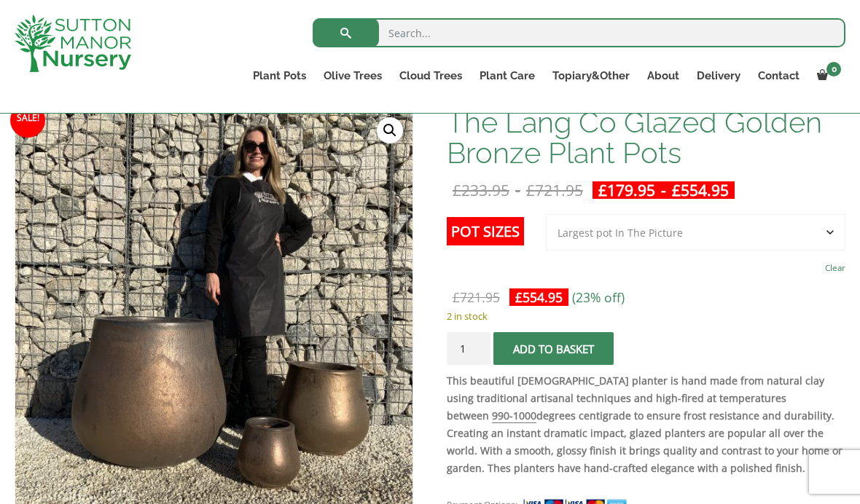 This screenshot has height=504, width=860. What do you see at coordinates (579, 33) in the screenshot?
I see `input: Search...` at bounding box center [579, 33].